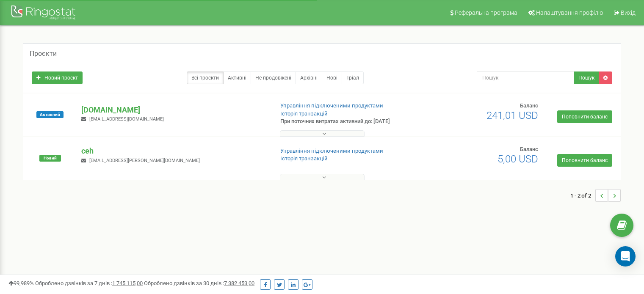  I want to click on a: Тріал, so click(353, 78).